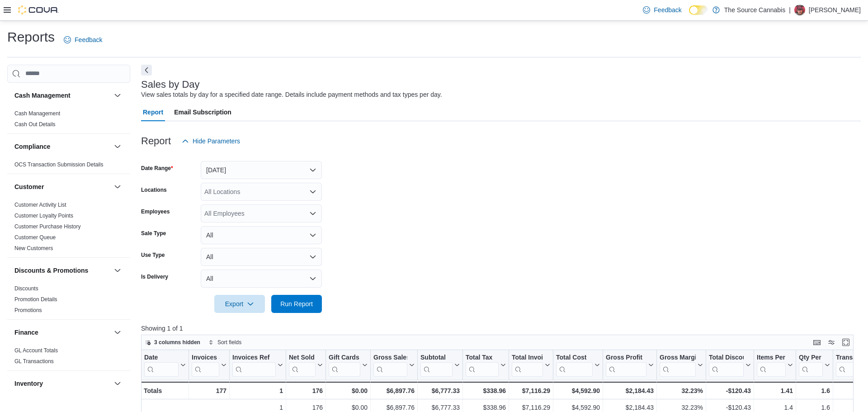 The width and height of the screenshot is (868, 412). What do you see at coordinates (258, 364) in the screenshot?
I see `button: Invoices Ref` at bounding box center [258, 364].